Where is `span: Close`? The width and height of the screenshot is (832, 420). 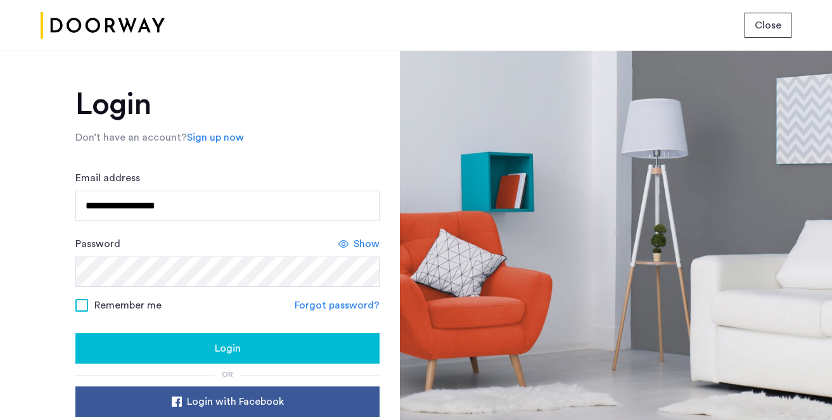 span: Close is located at coordinates (768, 25).